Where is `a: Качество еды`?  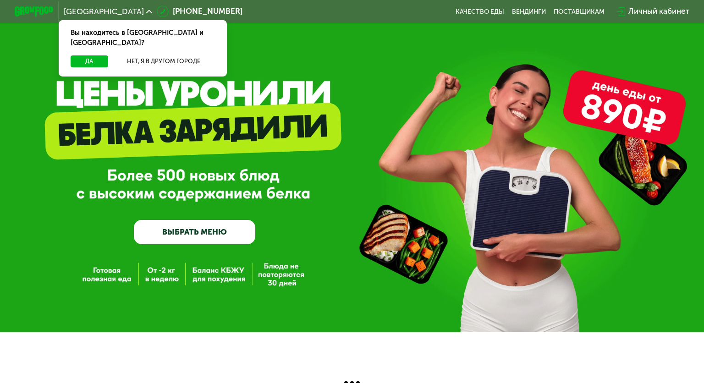
a: Качество еды is located at coordinates (480, 11).